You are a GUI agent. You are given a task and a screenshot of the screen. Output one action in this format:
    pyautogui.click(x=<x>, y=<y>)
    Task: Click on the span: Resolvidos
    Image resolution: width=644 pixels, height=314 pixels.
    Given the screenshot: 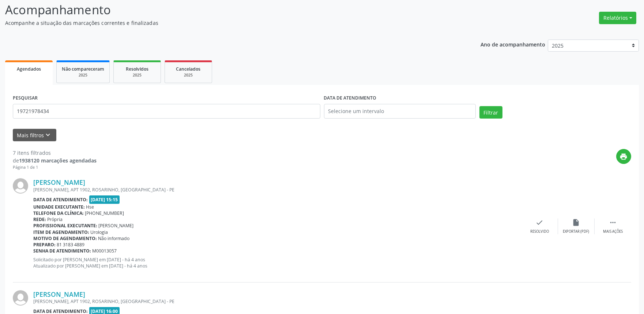 What is the action you would take?
    pyautogui.click(x=137, y=69)
    